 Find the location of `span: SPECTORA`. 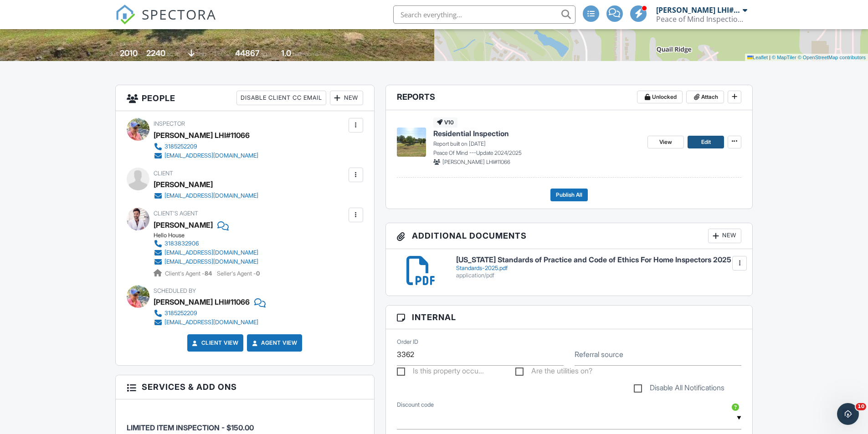

span: SPECTORA is located at coordinates (179, 14).